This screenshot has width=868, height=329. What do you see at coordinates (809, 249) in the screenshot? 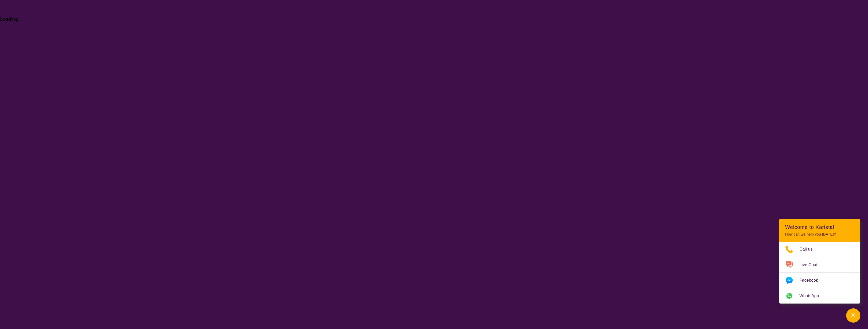
I see `span: Call us` at bounding box center [809, 249].